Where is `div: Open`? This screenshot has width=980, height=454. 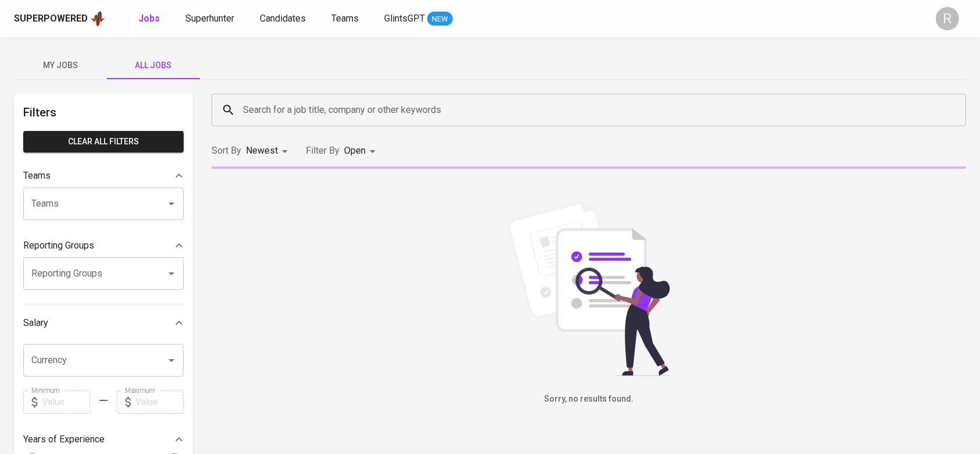 div: Open is located at coordinates (362, 151).